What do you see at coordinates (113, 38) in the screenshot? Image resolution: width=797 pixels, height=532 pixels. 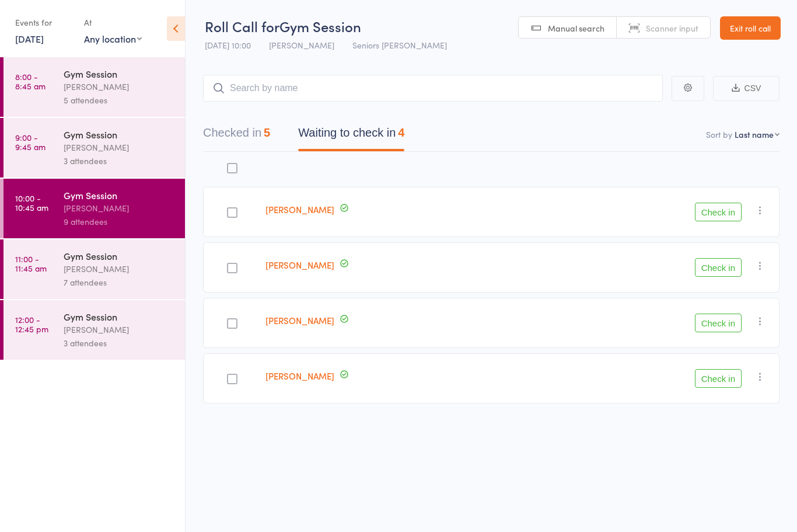 I see `div: Any location` at bounding box center [113, 38].